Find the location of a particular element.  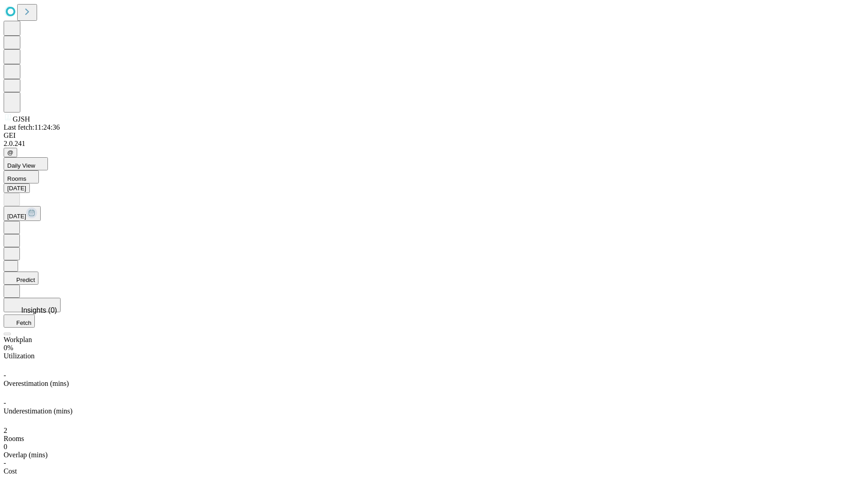

span: 0 is located at coordinates (5, 446).